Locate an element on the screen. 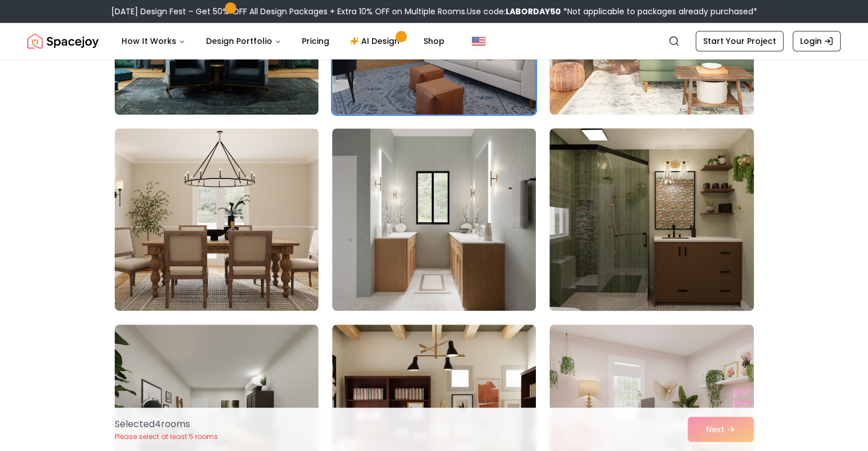 This screenshot has width=868, height=451. img: Room room-18 is located at coordinates (651, 220).